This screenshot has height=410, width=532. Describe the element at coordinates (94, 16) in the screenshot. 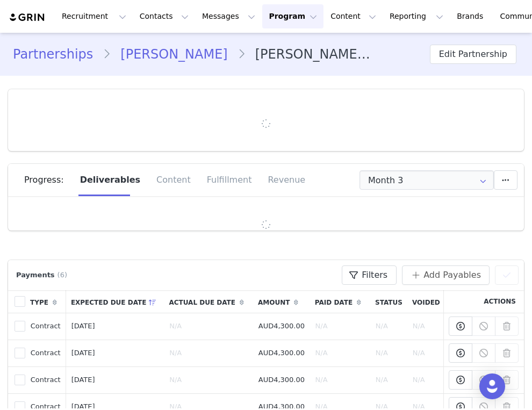

I see `button: Recruitment` at that location.